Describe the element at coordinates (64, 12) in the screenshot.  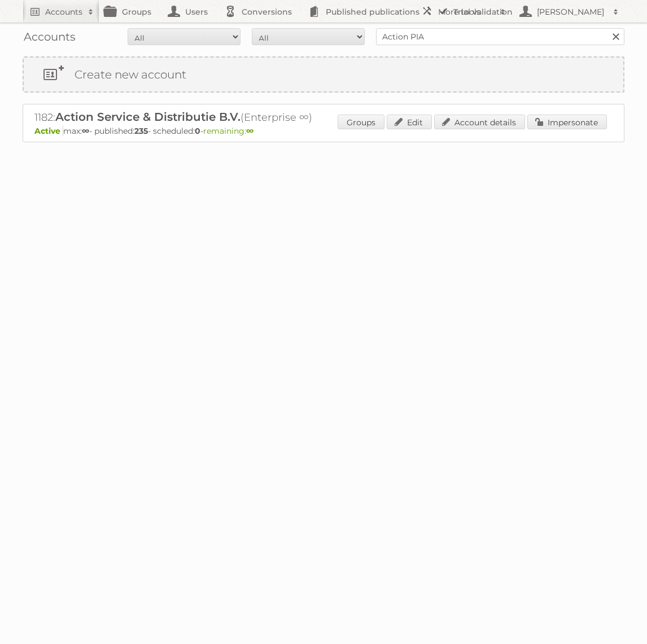
I see `h2: Accounts` at that location.